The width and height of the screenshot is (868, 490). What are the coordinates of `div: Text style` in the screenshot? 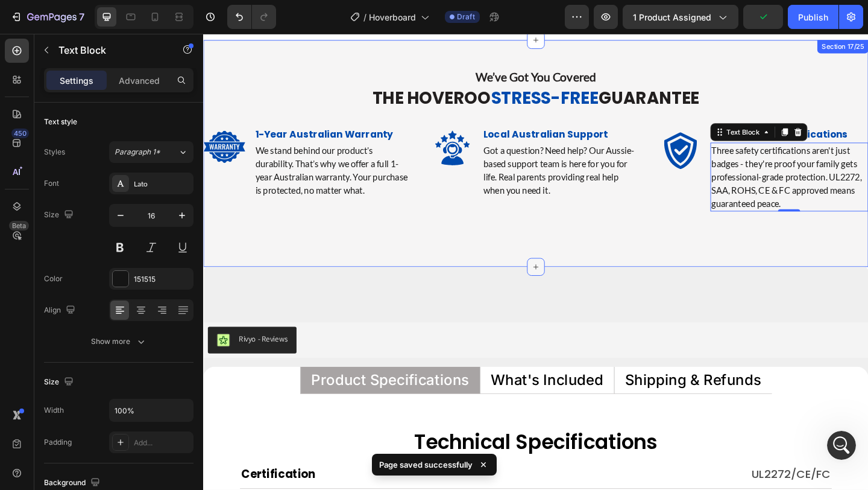 It's located at (60, 122).